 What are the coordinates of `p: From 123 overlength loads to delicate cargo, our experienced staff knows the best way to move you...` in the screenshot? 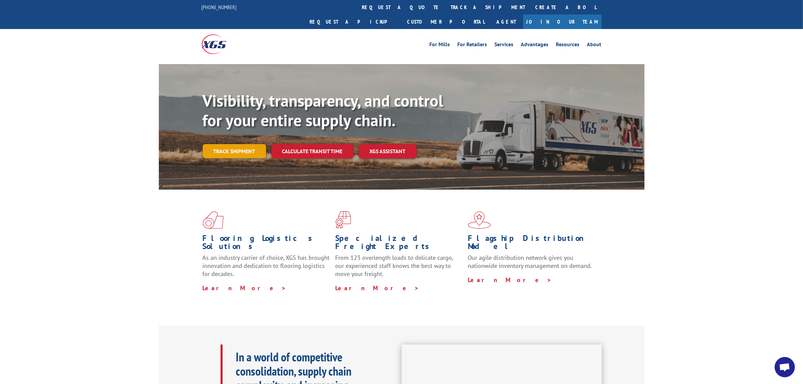 It's located at (399, 268).